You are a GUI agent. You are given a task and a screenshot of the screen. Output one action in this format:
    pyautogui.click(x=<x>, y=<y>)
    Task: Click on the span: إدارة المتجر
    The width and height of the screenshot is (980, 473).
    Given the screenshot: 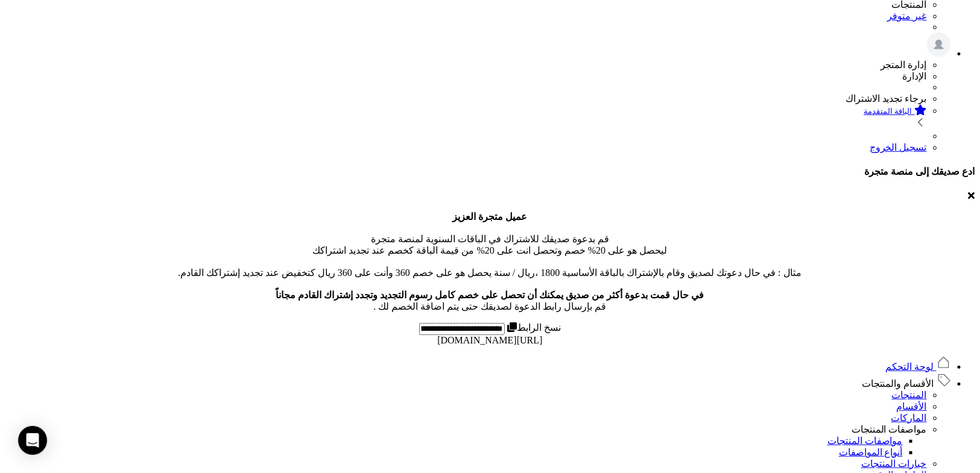 What is the action you would take?
    pyautogui.click(x=904, y=65)
    